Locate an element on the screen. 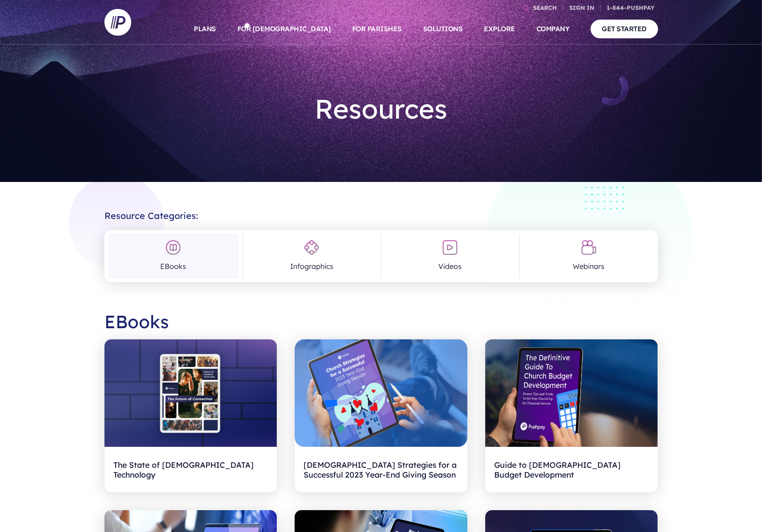 The height and width of the screenshot is (532, 762). img: Infographics Icon is located at coordinates (311, 247).